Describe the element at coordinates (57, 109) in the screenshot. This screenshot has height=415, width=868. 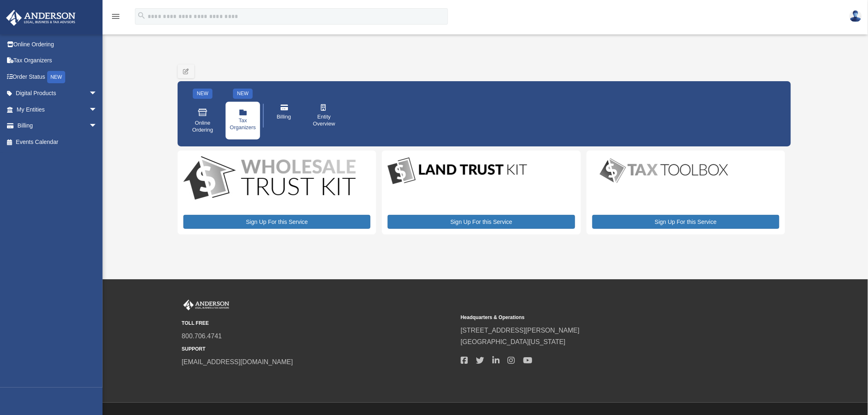
I see `a: My Entitiesarrow_drop_down` at that location.